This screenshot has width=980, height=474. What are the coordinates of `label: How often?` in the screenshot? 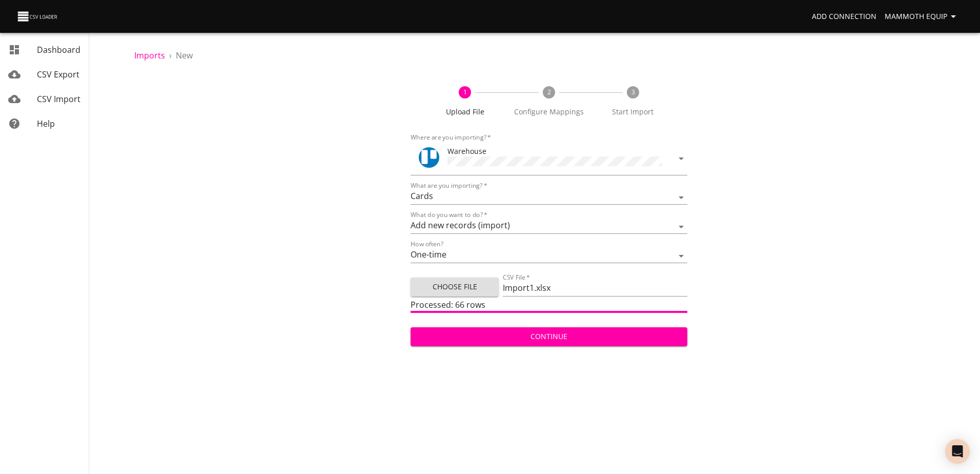 It's located at (427, 244).